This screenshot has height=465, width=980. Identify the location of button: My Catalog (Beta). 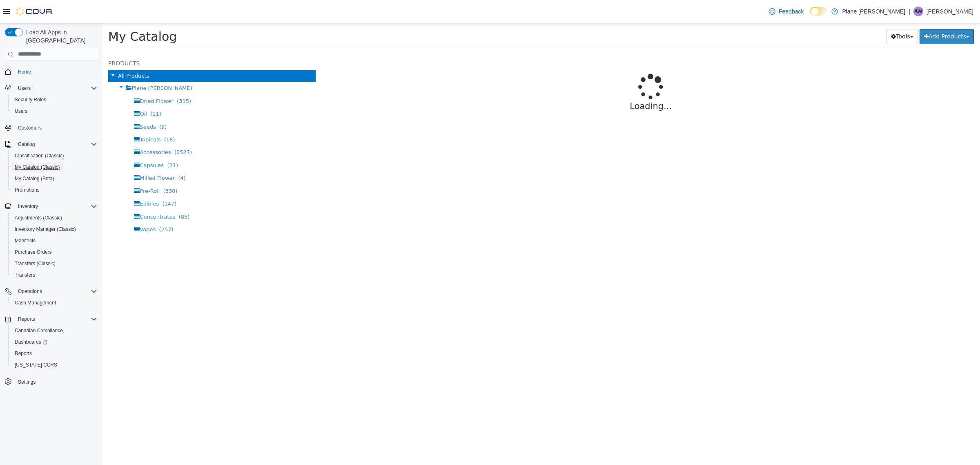
(54, 178).